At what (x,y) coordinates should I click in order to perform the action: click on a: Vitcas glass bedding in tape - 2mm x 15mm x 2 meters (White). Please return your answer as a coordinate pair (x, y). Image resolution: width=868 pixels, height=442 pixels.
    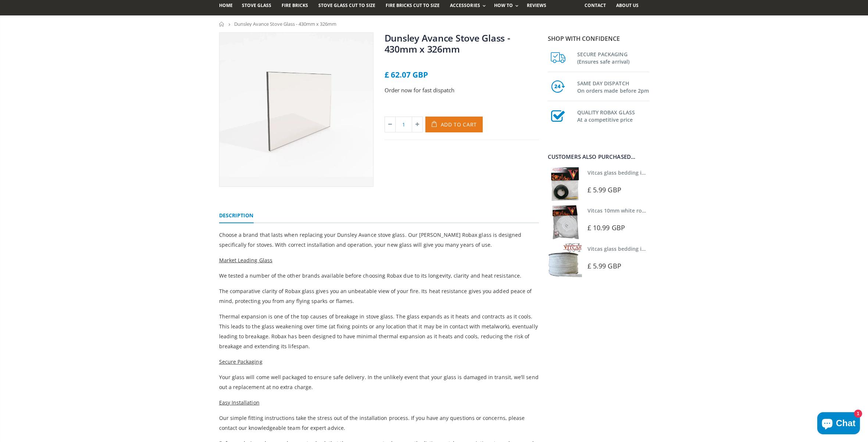
    Looking at the image, I should click on (666, 248).